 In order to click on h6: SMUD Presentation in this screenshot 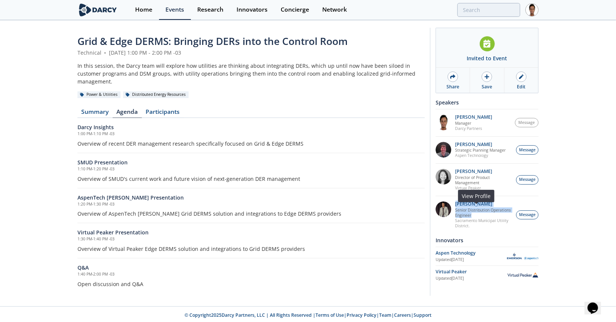, I will do `click(251, 162)`.